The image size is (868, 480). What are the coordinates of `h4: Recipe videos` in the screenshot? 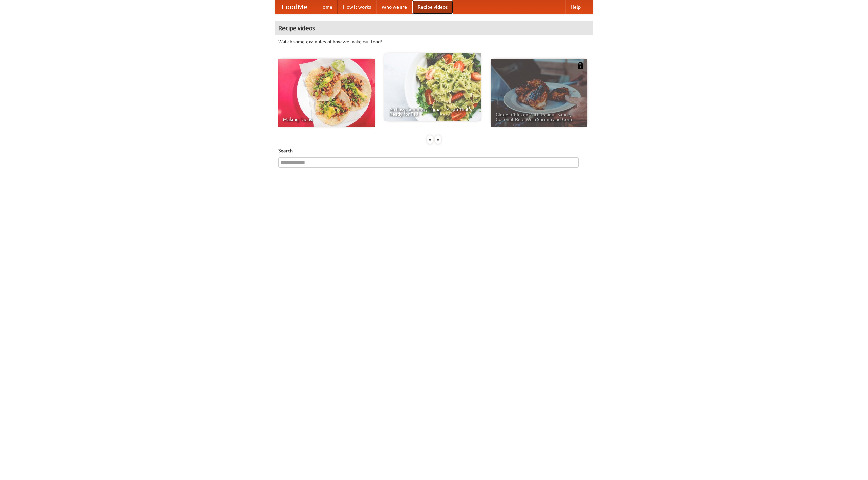 It's located at (434, 28).